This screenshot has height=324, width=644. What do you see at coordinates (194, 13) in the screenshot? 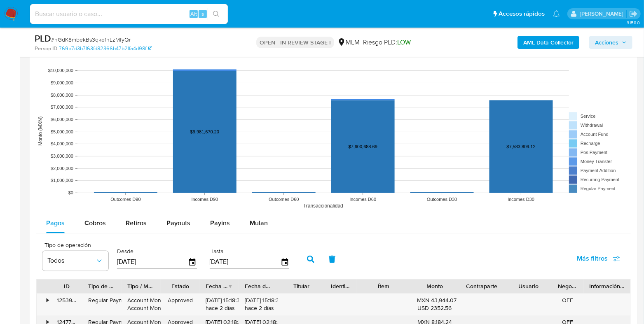
I see `span: Alt` at bounding box center [194, 13].